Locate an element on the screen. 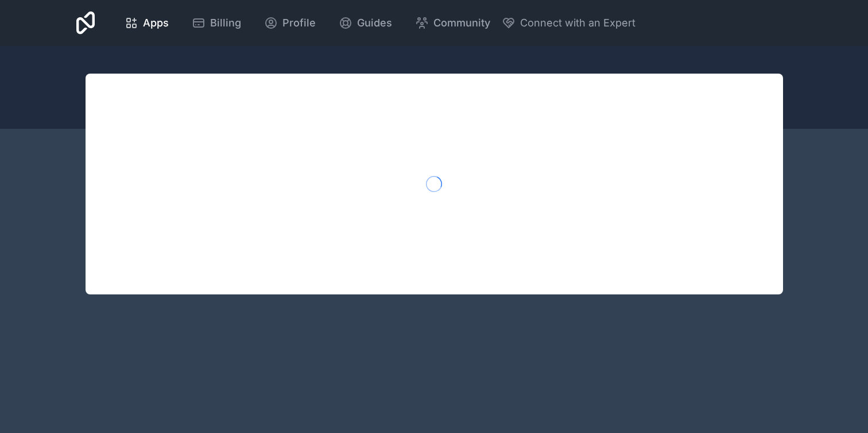  span: Billing is located at coordinates (225, 23).